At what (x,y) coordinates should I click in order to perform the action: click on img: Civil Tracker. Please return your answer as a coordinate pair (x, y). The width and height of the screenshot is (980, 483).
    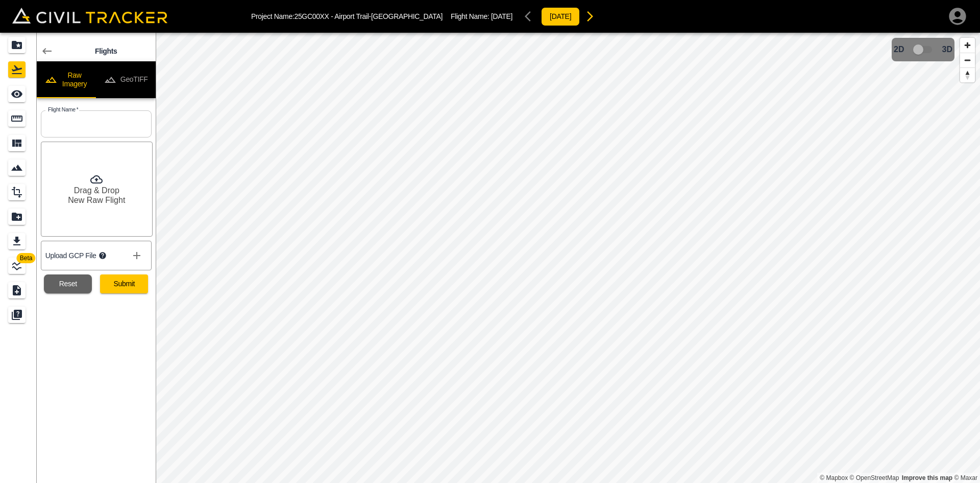
    Looking at the image, I should click on (90, 16).